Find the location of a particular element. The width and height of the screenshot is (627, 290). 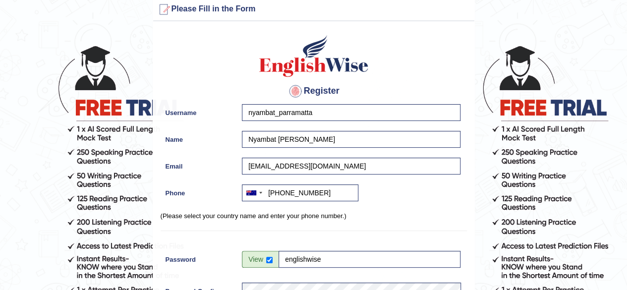

img: Logo of English Wise create a new account for intelligent practice with AI is located at coordinates (314, 56).